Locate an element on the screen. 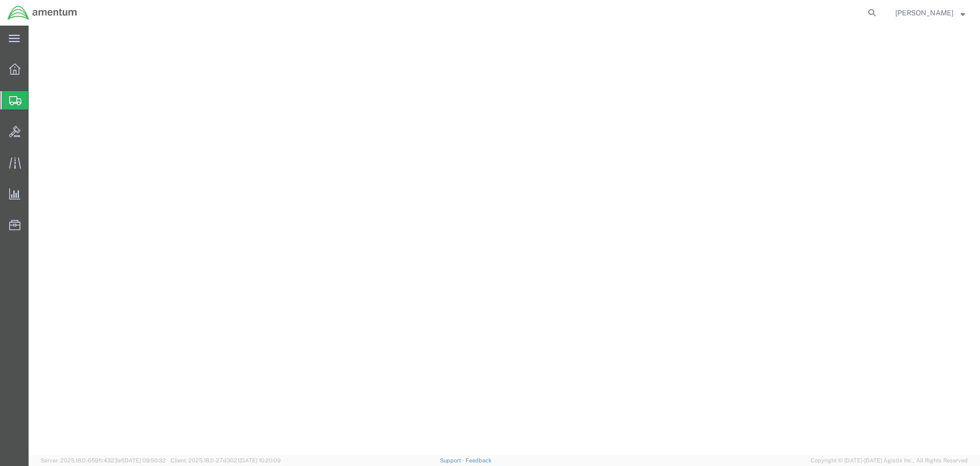 The image size is (980, 466). img: logo is located at coordinates (42, 13).